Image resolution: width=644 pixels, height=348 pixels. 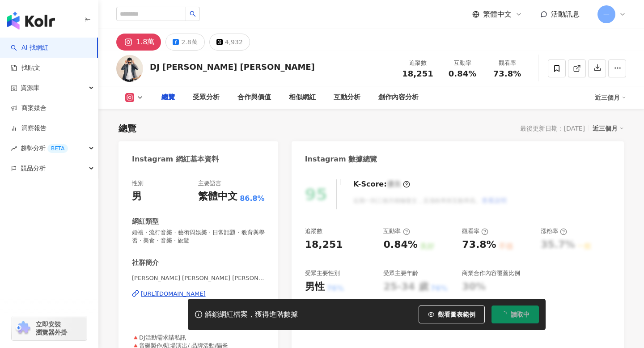 I want to click on button: 4,932, so click(x=230, y=42).